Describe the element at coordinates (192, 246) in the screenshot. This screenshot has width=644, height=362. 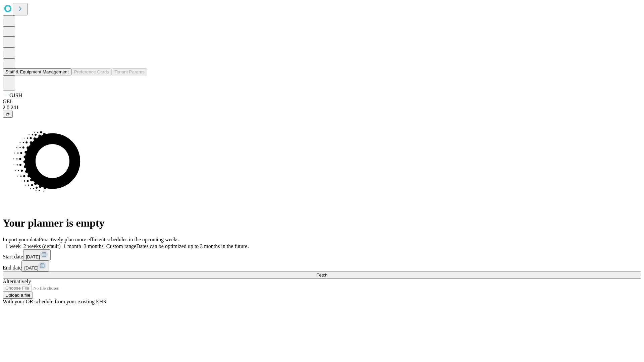
I see `span: Dates can be optimized up to 3 months in the future.` at that location.